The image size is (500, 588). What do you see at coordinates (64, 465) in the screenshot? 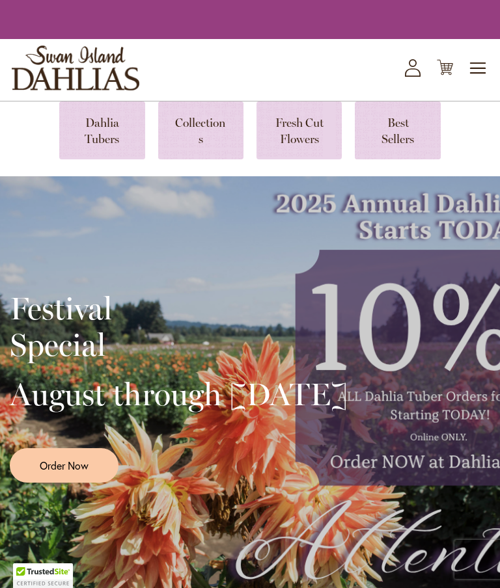
I see `span: Order Now` at bounding box center [64, 465].